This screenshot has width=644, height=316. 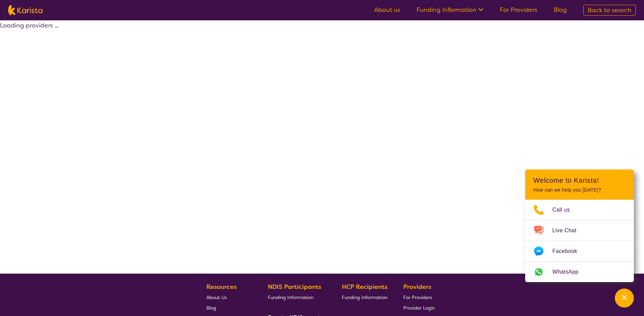 What do you see at coordinates (579, 272) in the screenshot?
I see `a: Web link opens in a new tab.` at bounding box center [579, 272].